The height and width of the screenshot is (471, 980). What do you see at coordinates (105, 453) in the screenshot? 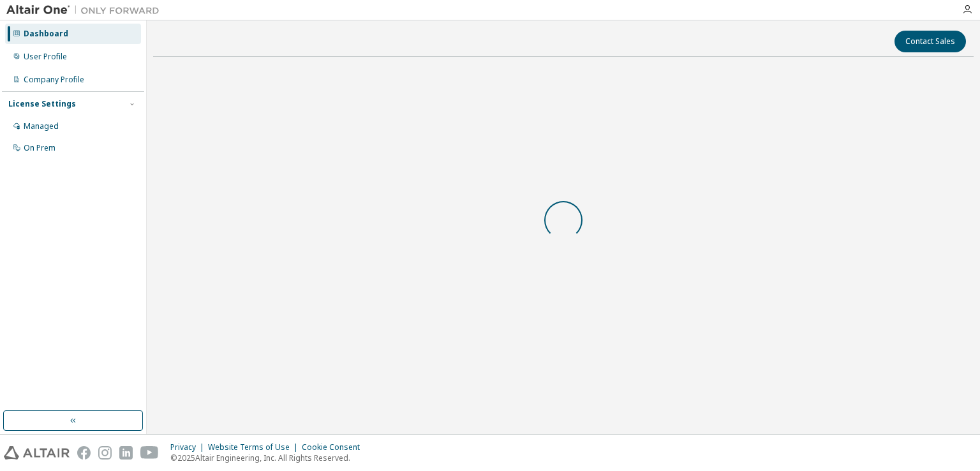
I see `img: instagram.svg` at bounding box center [105, 453].